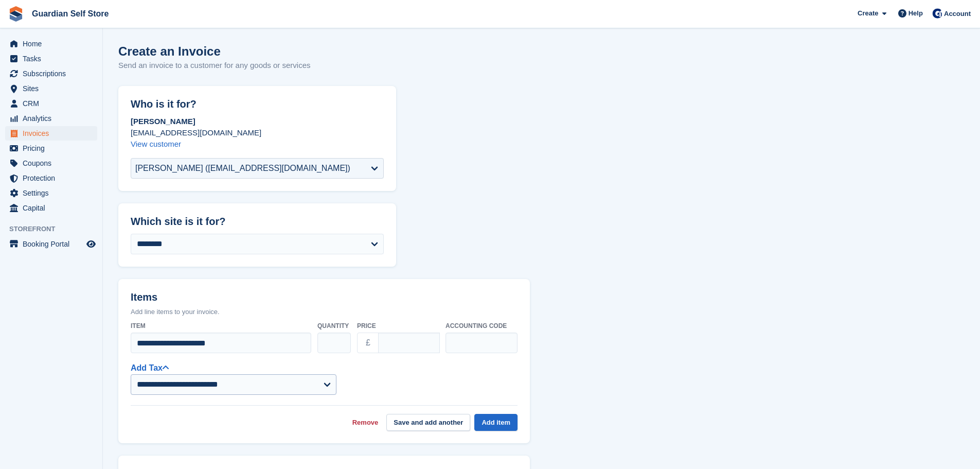 Image resolution: width=980 pixels, height=469 pixels. What do you see at coordinates (16, 14) in the screenshot?
I see `img: stora-icon-8386f47178a22dfd0bd8f6a31ec36ba5ce8667c1dd55bd0f319d3a0aa187defe.svg` at bounding box center [16, 14].